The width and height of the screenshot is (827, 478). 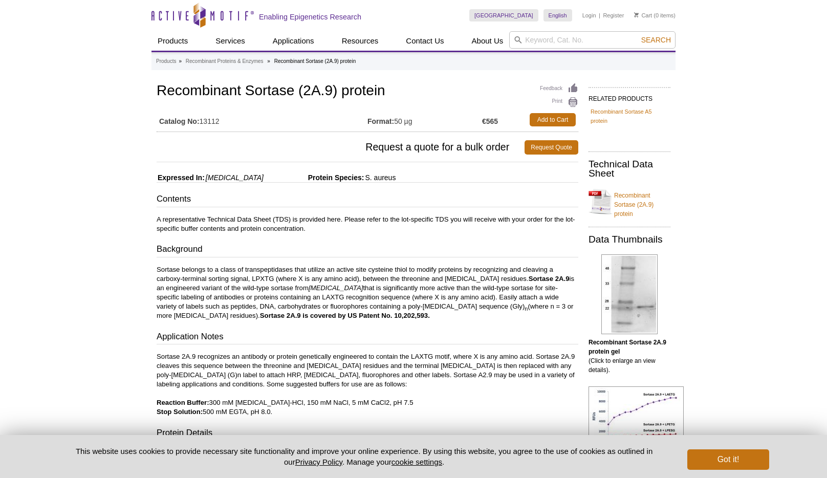 I want to click on p: Sortase 2A.9 recognizes an antibody or protein genetically engineered to contain the LAXTG motif,..., so click(x=367, y=384).